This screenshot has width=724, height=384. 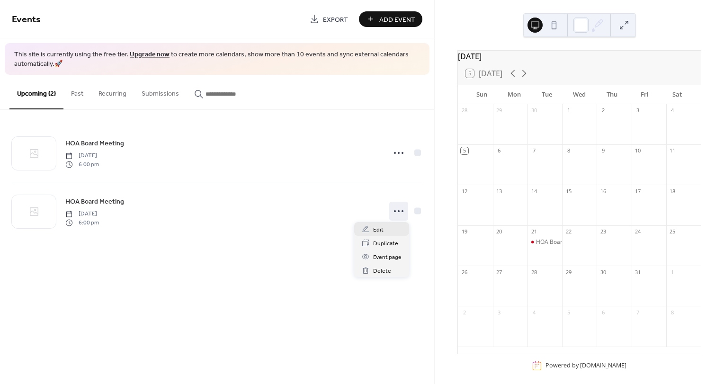 I want to click on div: 19, so click(x=464, y=232).